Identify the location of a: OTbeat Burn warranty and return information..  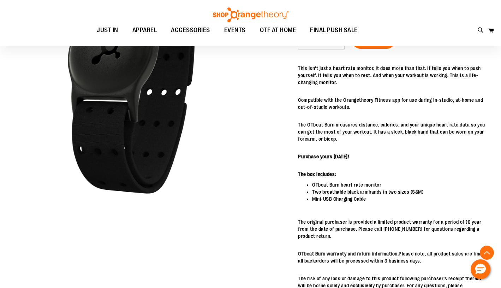
(348, 253).